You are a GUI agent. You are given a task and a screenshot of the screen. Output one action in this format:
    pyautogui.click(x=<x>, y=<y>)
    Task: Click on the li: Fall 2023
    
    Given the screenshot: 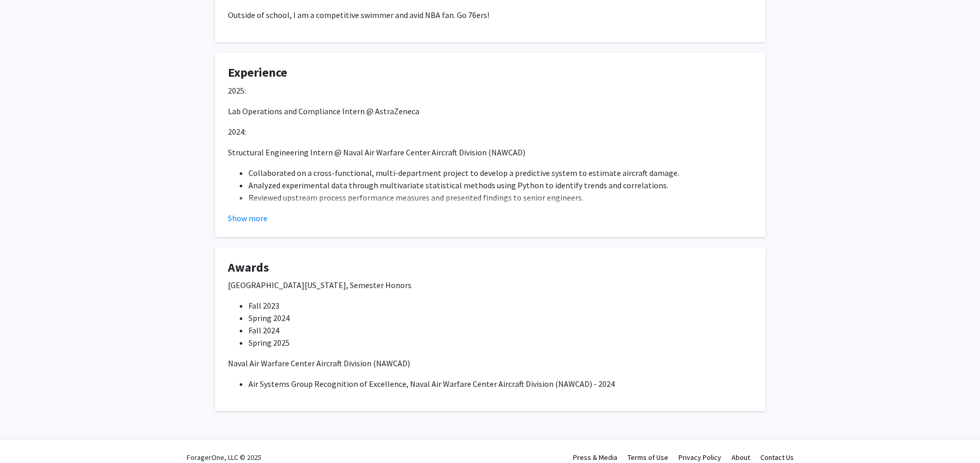 What is the action you would take?
    pyautogui.click(x=501, y=305)
    